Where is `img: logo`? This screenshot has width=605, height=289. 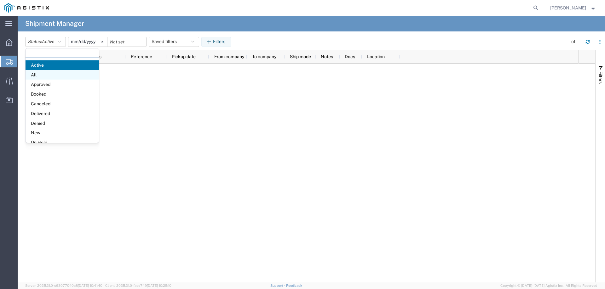 img: logo is located at coordinates (27, 8).